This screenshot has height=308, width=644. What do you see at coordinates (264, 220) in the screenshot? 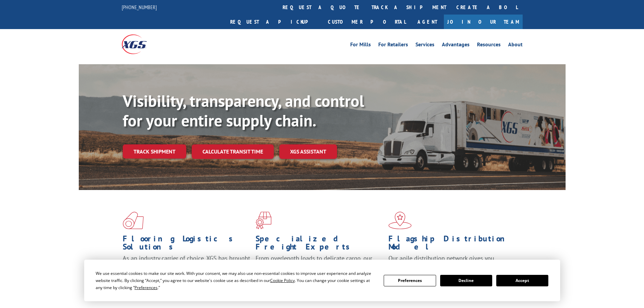
I see `img: xgs-icon-focused-on-flooring-red` at bounding box center [264, 220].